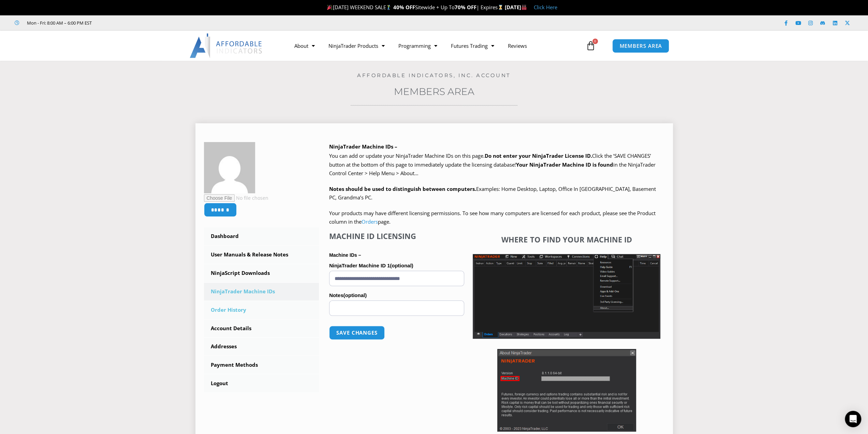  I want to click on img: LogoAI | Affordable Indicators – NinjaTrader, so click(226, 46).